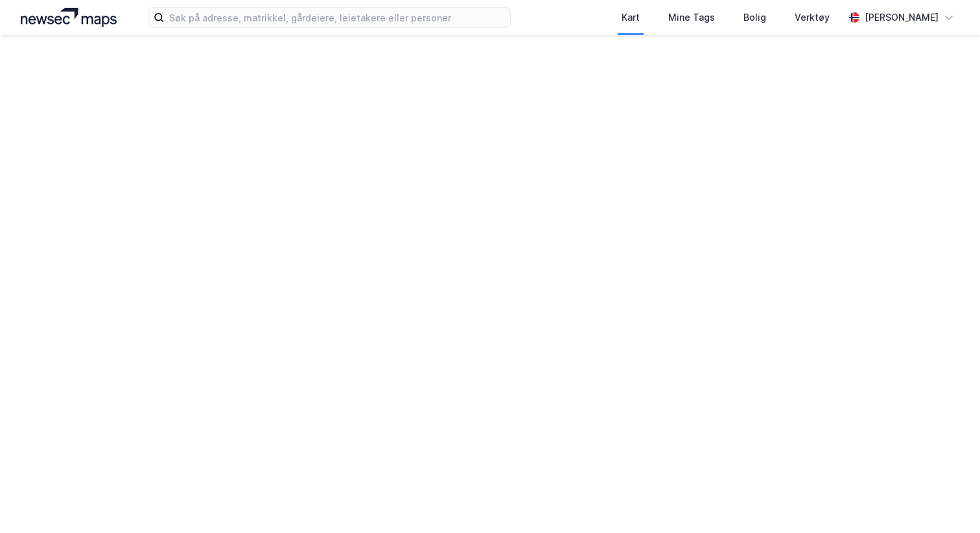  I want to click on img: logo.a4113a55bc3d86da70a041830d287a7e.svg, so click(69, 17).